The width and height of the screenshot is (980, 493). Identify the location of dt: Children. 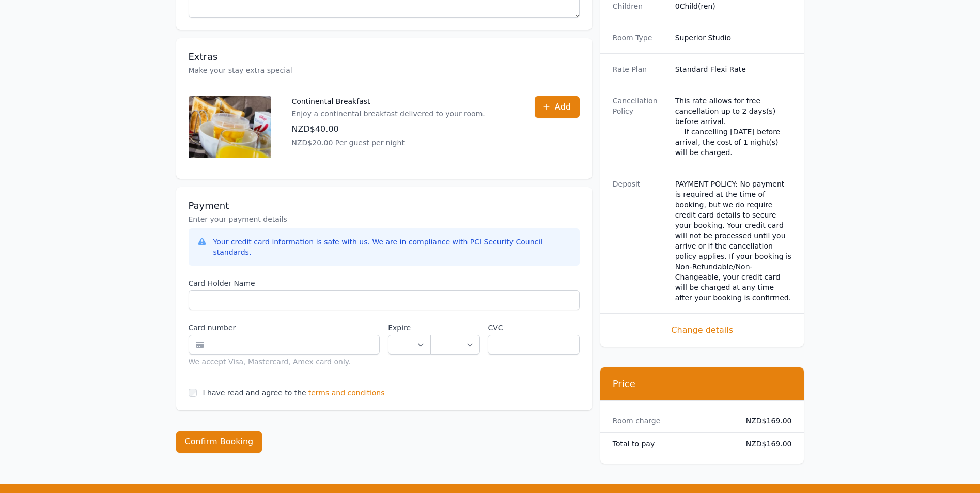
(639, 6).